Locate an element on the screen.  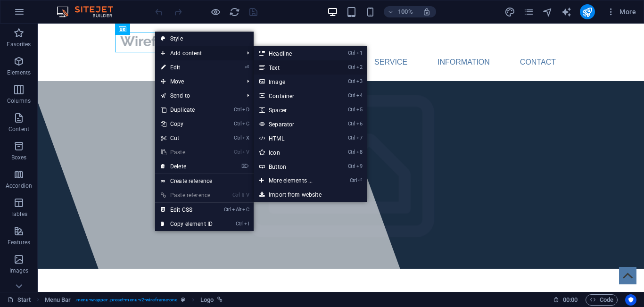
a: Send to is located at coordinates (197, 96).